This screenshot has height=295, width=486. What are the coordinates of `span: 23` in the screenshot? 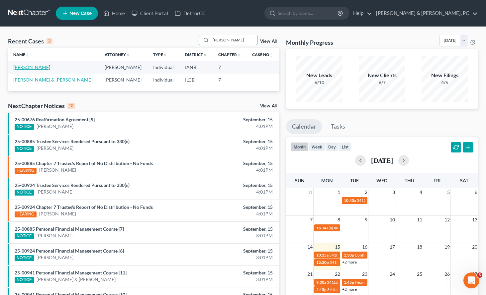 It's located at (364, 274).